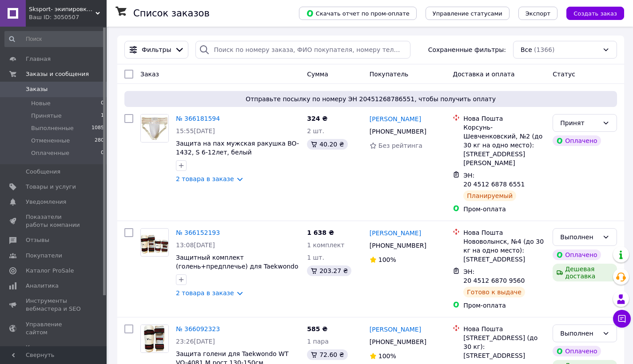 The width and height of the screenshot is (633, 364). I want to click on span: Заказ, so click(149, 74).